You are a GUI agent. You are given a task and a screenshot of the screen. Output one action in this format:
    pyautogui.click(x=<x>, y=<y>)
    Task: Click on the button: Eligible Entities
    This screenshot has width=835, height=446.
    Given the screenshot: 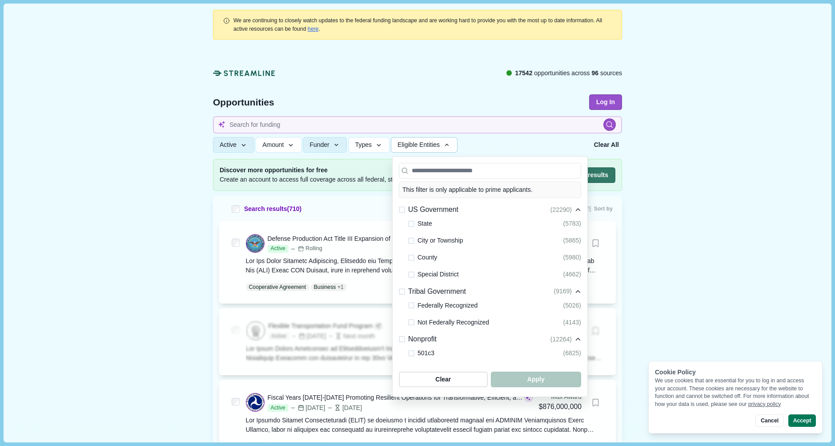 What is the action you would take?
    pyautogui.click(x=424, y=145)
    